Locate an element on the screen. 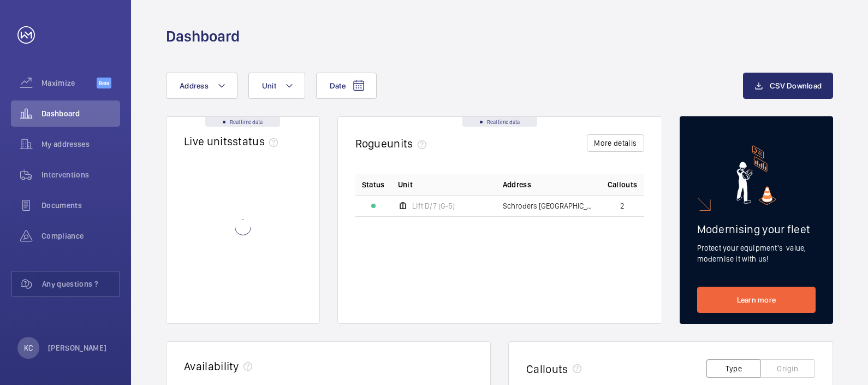 The image size is (868, 385). span: Documents is located at coordinates (80, 205).